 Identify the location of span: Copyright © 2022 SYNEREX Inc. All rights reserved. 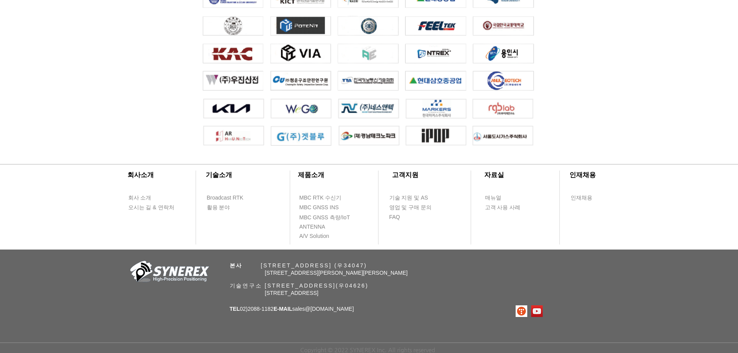
(368, 350).